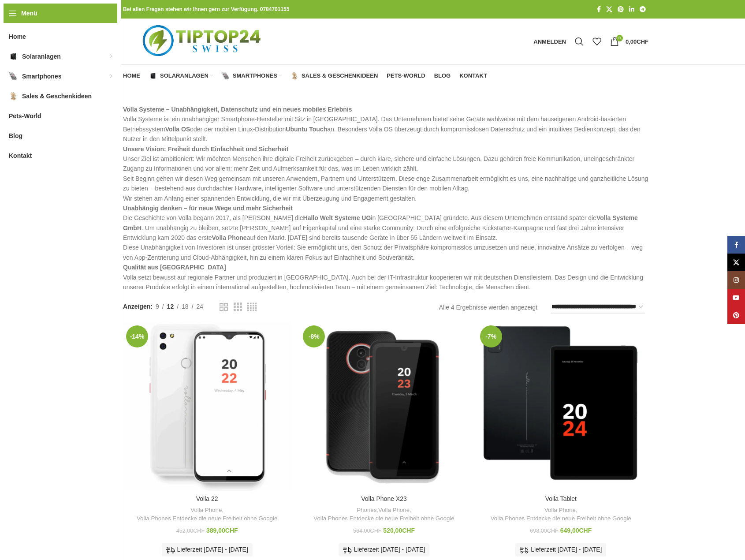 The image size is (745, 560). I want to click on p: Alle 4 Ergebnisse werden angezeigt, so click(487, 308).